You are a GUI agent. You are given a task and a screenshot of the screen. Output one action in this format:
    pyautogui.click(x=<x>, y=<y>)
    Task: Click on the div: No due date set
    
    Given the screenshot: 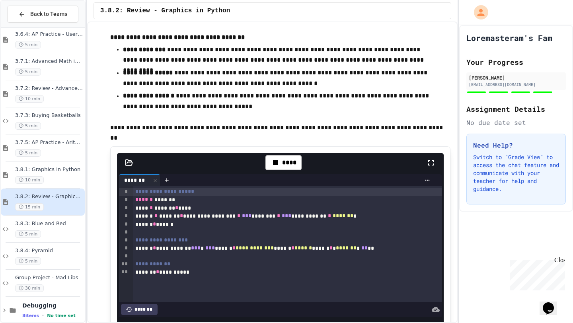 What is the action you would take?
    pyautogui.click(x=516, y=123)
    